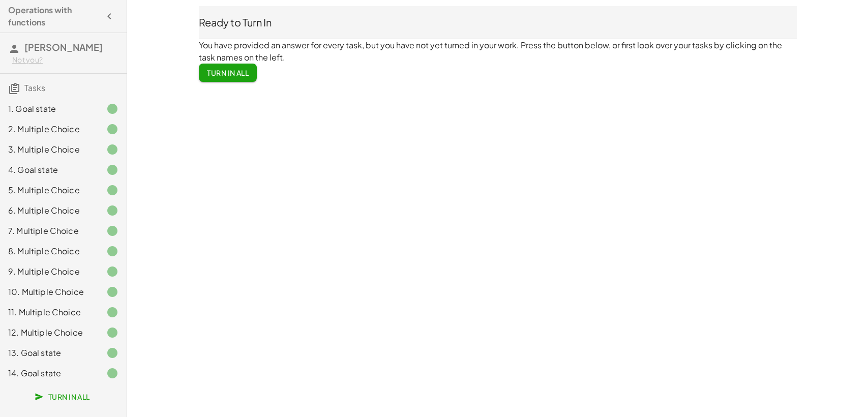 This screenshot has width=868, height=417. I want to click on div: 14. Goal state, so click(49, 373).